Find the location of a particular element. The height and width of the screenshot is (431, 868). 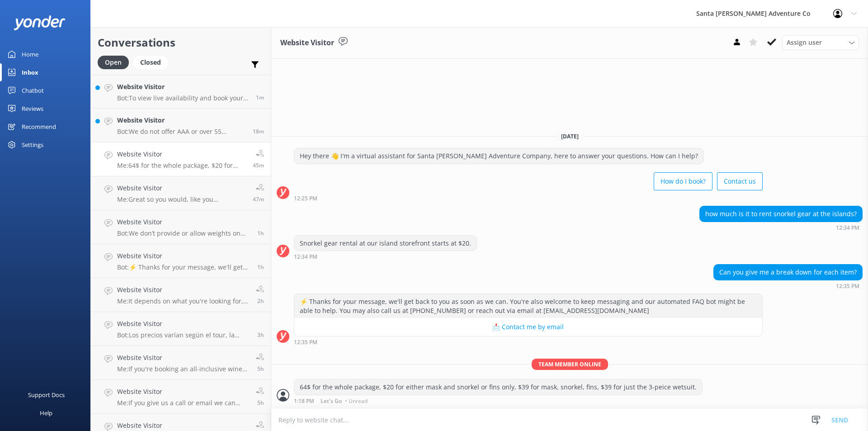

div: Inbox is located at coordinates (30, 72).